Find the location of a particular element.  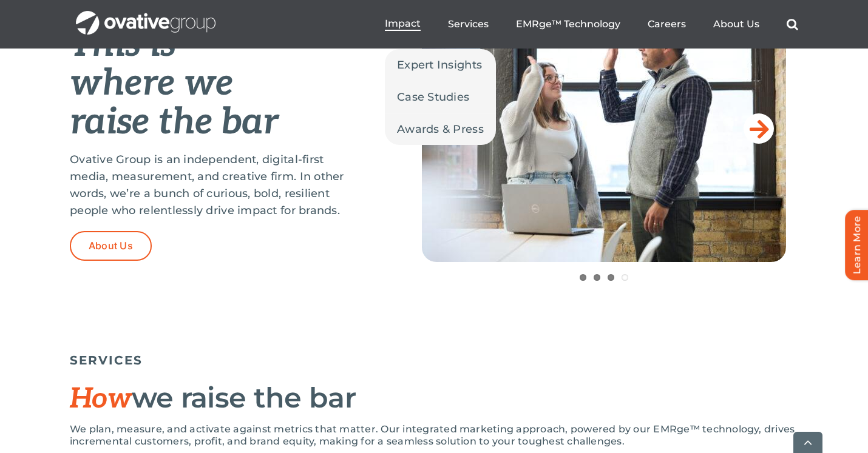

a: 4 is located at coordinates (625, 277).